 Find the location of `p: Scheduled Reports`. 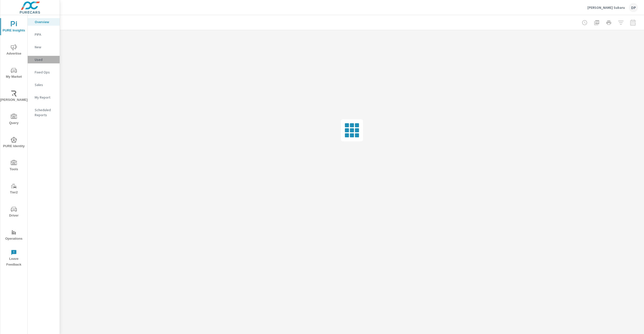

p: Scheduled Reports is located at coordinates (45, 112).